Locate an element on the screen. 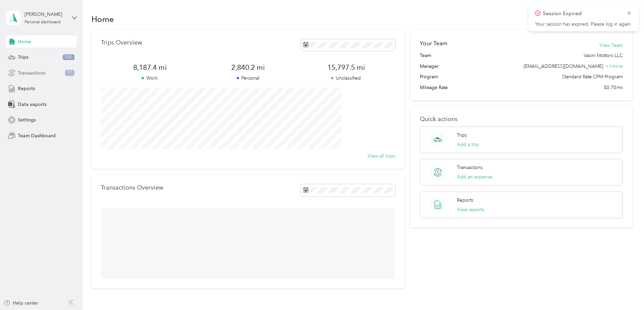 Image resolution: width=644 pixels, height=310 pixels. div: Help center is located at coordinates (21, 303).